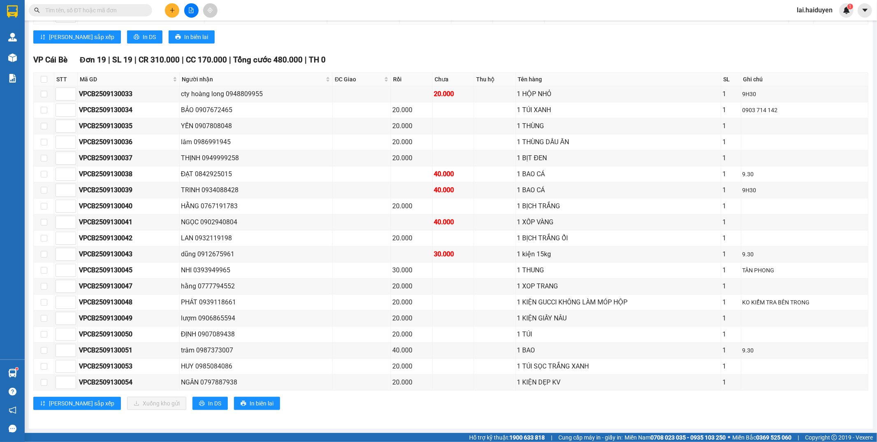  What do you see at coordinates (253, 79) in the screenshot?
I see `span: Người nhận` at bounding box center [253, 79].